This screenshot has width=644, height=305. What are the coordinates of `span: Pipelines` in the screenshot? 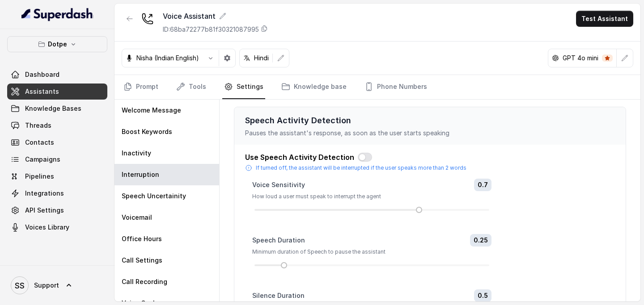 It's located at (40, 176).